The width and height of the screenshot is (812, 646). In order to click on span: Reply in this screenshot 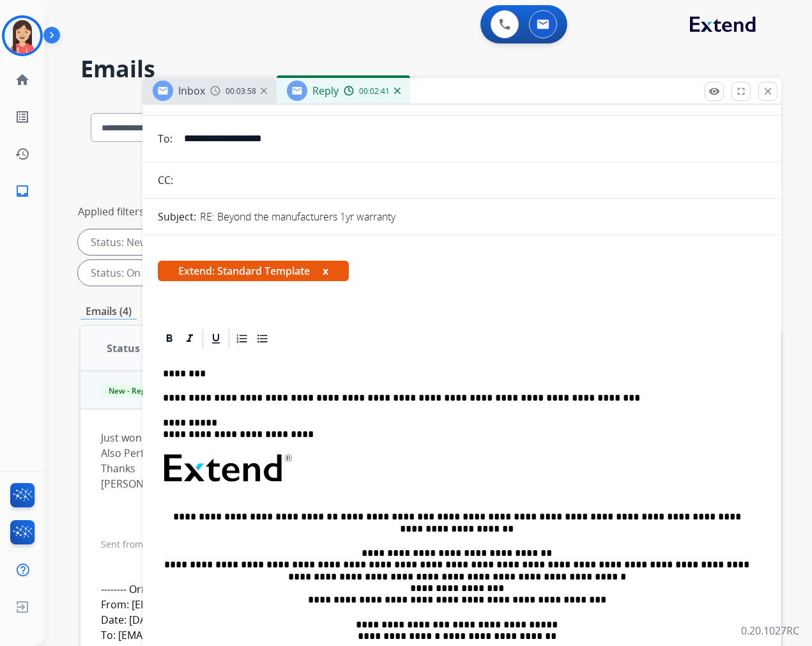, I will do `click(325, 90)`.